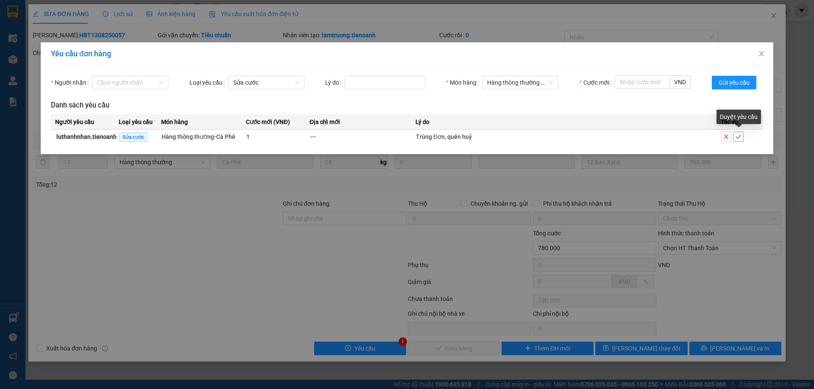  I want to click on strong: luthanhnhan.tienoanh, so click(86, 137).